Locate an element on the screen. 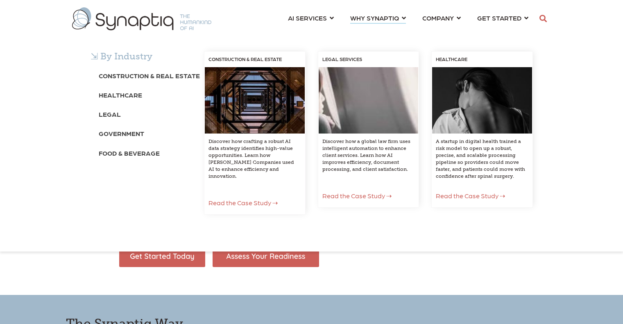  a: synaptiq logo-1 is located at coordinates (142, 19).